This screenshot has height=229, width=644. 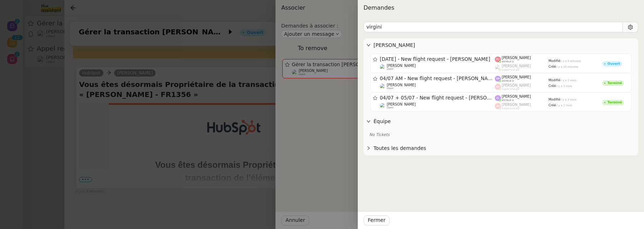 I want to click on span: Fermer, so click(x=376, y=220).